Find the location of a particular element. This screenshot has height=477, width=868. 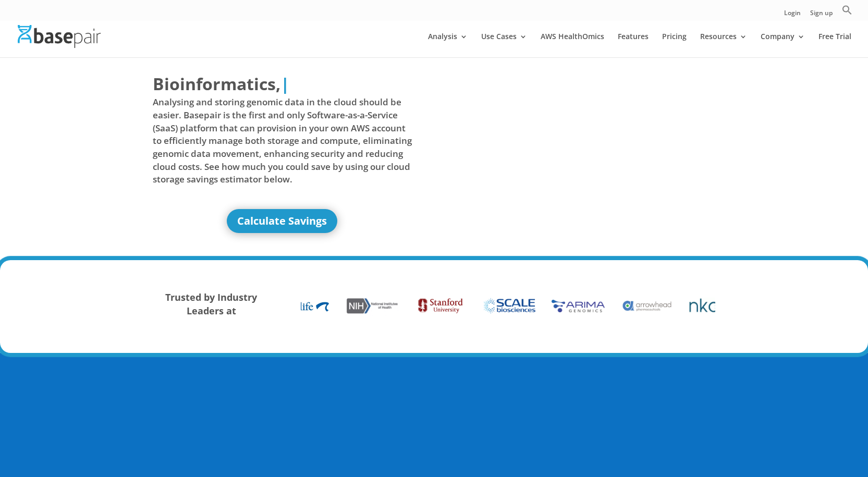

strong: Trusted by Industry Leaders at is located at coordinates (211, 304).